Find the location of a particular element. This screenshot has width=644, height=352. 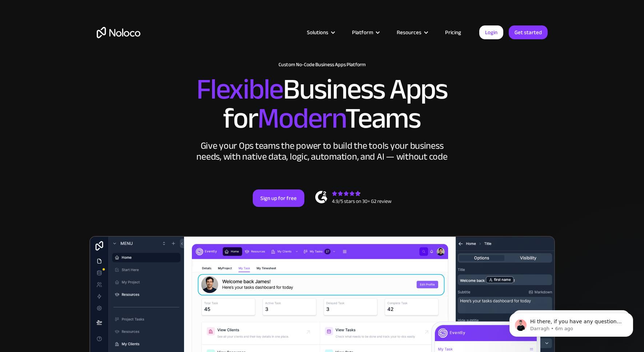

a: home is located at coordinates (118, 32).